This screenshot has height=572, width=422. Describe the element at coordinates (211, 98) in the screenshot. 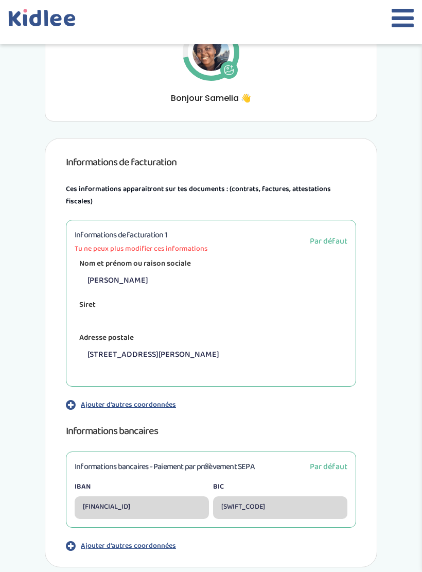

I see `span: Bonjour Samelia 👋` at that location.